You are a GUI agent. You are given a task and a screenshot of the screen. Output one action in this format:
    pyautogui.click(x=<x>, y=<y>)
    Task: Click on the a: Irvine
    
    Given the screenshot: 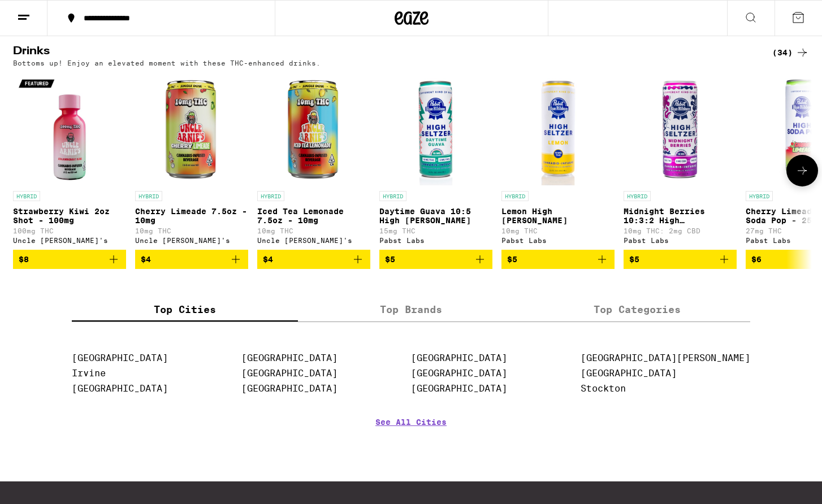 What is the action you would take?
    pyautogui.click(x=89, y=373)
    